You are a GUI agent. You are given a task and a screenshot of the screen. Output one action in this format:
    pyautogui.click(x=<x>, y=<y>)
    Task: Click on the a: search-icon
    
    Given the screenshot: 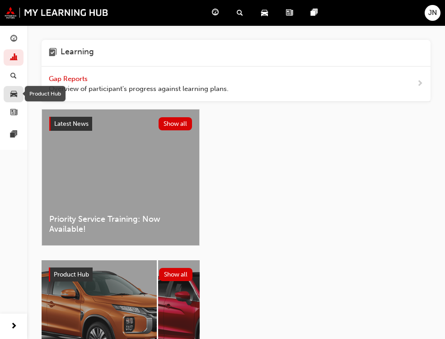 What is the action you would take?
    pyautogui.click(x=242, y=13)
    